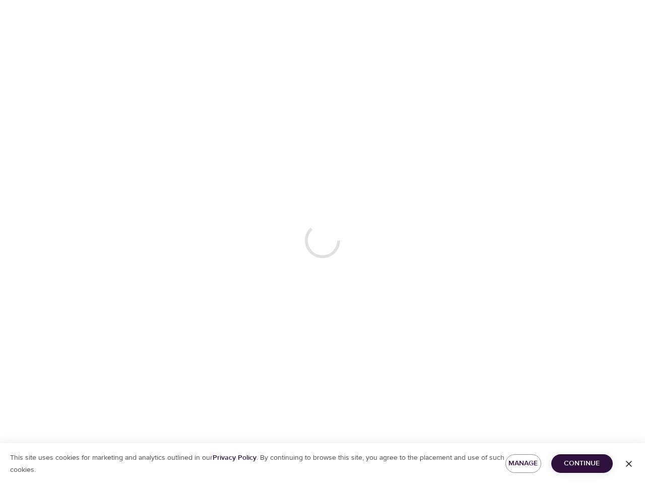 The height and width of the screenshot is (484, 645). I want to click on b: Privacy Policy, so click(234, 457).